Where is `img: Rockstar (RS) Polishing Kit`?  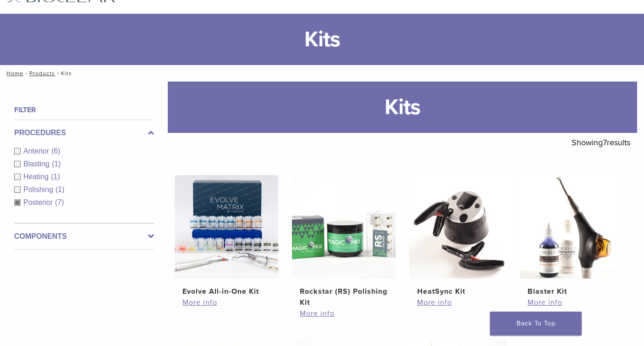 img: Rockstar (RS) Polishing Kit is located at coordinates (344, 226).